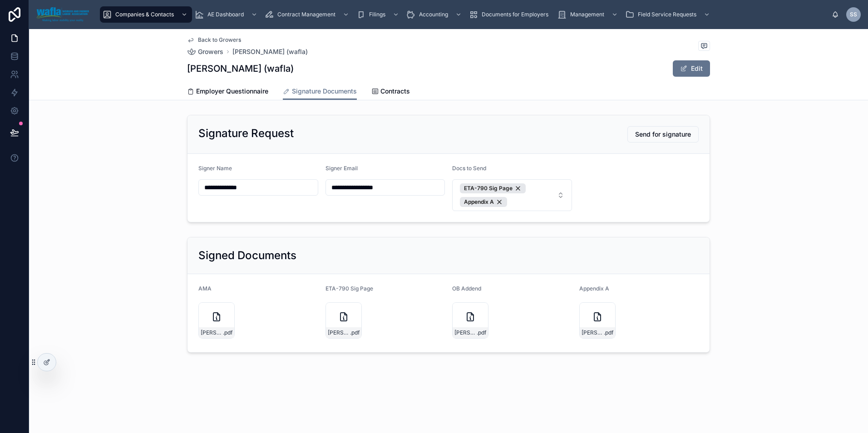 The height and width of the screenshot is (433, 868). Describe the element at coordinates (854, 14) in the screenshot. I see `span: SS` at that location.